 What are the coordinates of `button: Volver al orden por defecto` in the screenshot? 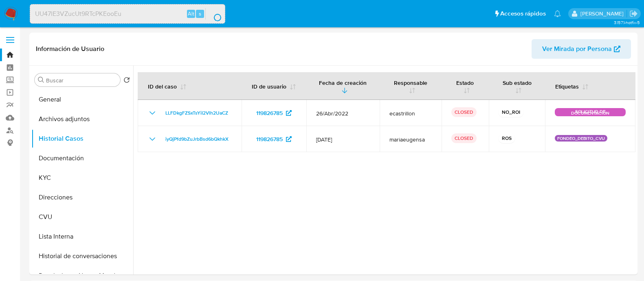 It's located at (127, 81).